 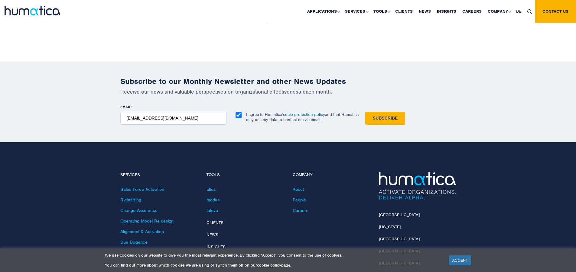 I want to click on a: Operating Model Re-design, so click(x=147, y=221).